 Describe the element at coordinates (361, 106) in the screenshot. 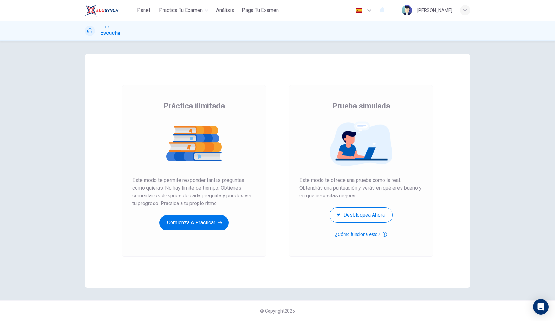

I see `span: Prueba simulada` at that location.